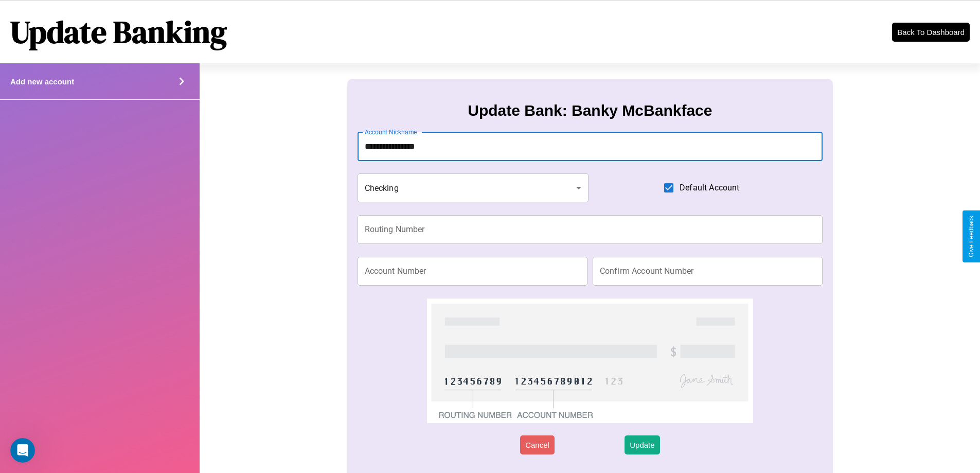 This screenshot has height=473, width=980. I want to click on h1: Update Banking, so click(119, 32).